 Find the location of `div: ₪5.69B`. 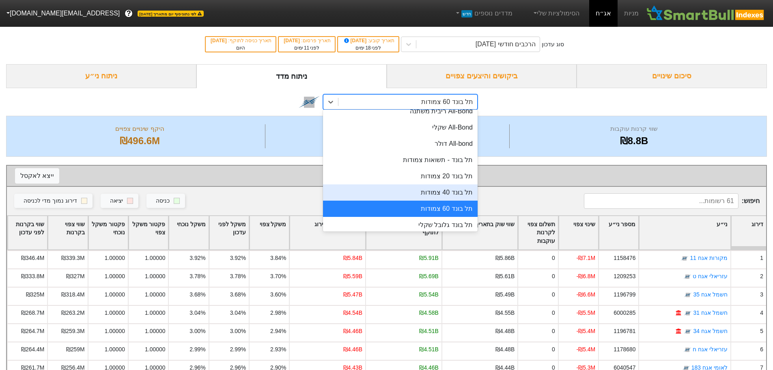

div: ₪5.69B is located at coordinates (429, 276).